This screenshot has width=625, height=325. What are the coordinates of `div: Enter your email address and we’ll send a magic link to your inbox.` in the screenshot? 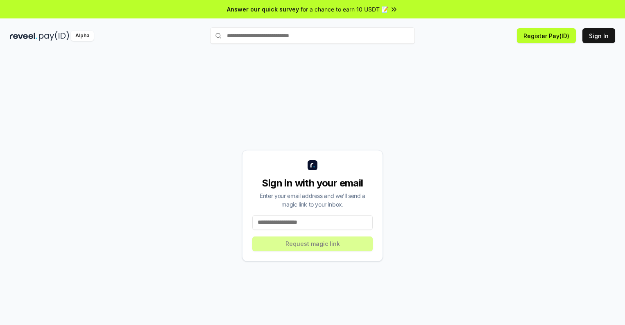 It's located at (312, 200).